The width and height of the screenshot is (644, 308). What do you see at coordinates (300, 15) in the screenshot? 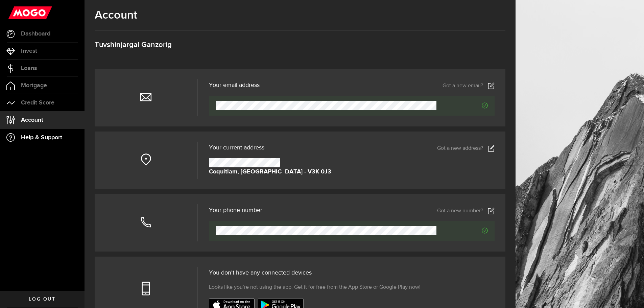
I see `h1: Account` at bounding box center [300, 15].